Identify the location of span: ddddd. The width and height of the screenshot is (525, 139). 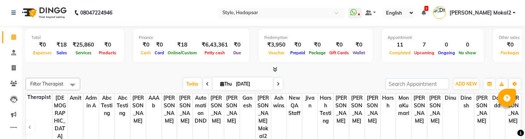
(498, 102).